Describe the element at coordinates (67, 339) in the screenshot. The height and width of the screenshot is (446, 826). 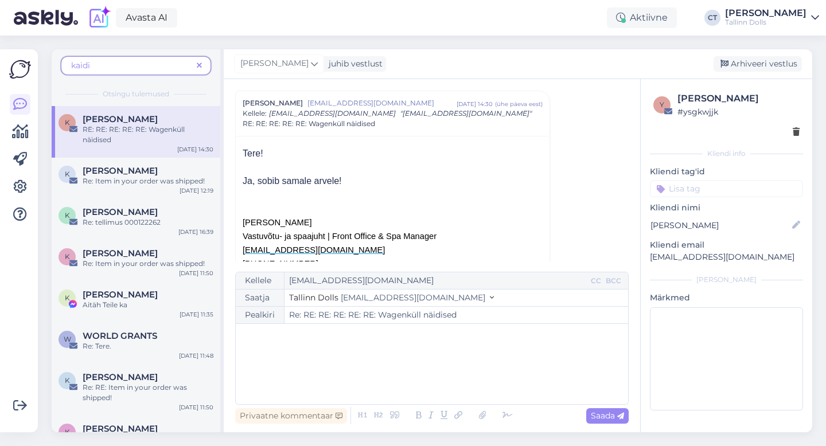
I see `span: W` at that location.